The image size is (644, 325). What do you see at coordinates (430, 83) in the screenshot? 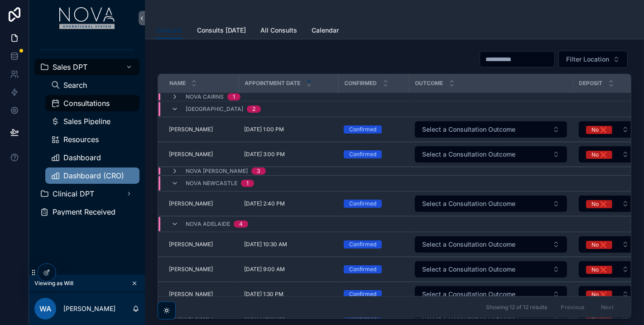
I see `span: Outcome` at bounding box center [430, 83].